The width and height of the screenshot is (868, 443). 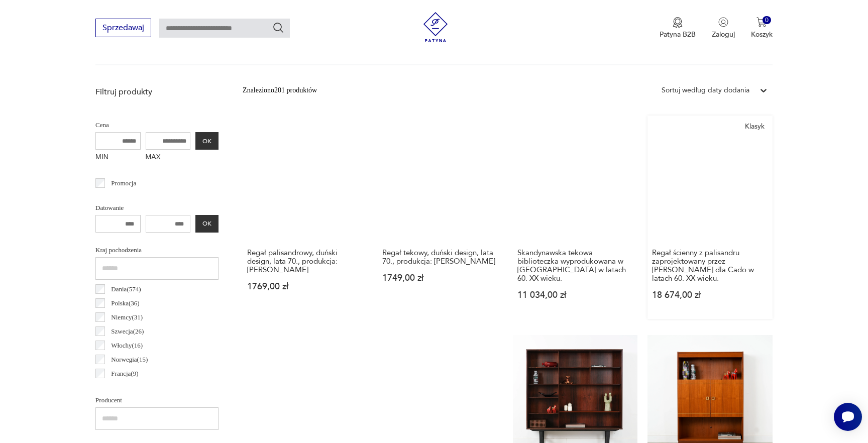 I want to click on p: 18 674,00 zł, so click(x=709, y=295).